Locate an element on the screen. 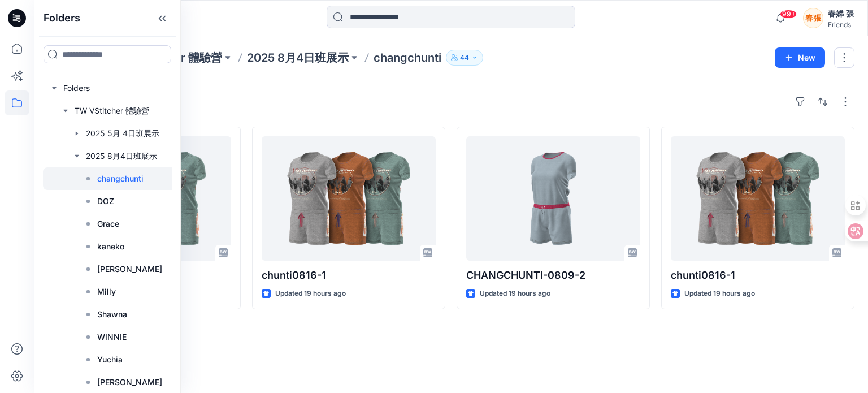 Image resolution: width=868 pixels, height=393 pixels. p: 2025 8月4日班展示 is located at coordinates (297, 58).